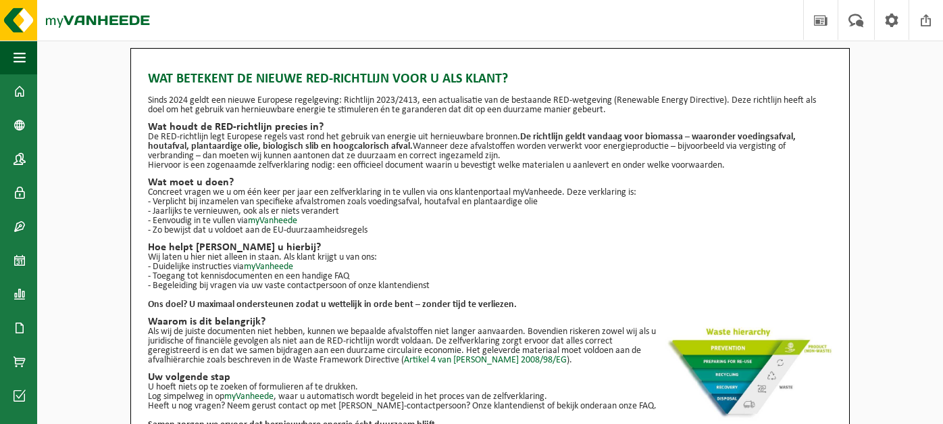 The width and height of the screenshot is (943, 424). What do you see at coordinates (490, 257) in the screenshot?
I see `p: Wij laten u hier niet alleen in staan. Als klant krijgt u van ons:` at bounding box center [490, 257].